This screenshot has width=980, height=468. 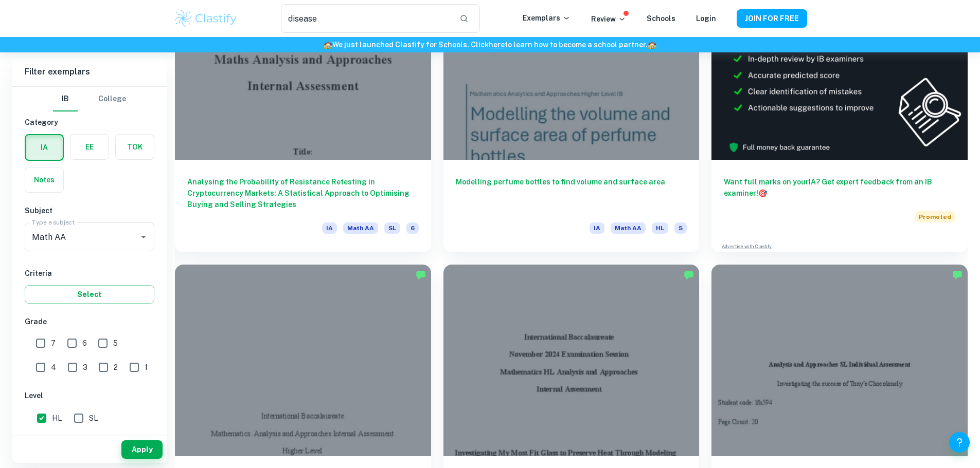 What do you see at coordinates (206, 19) in the screenshot?
I see `img: Clastify logo` at bounding box center [206, 19].